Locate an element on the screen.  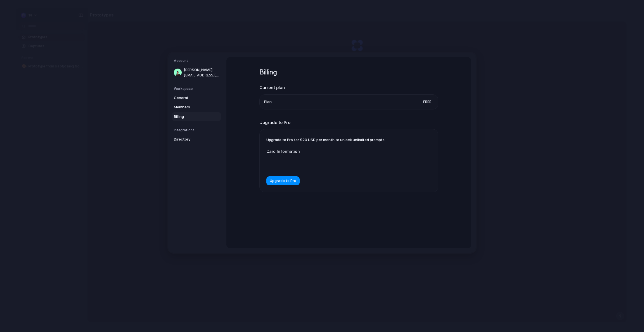
h5: Workspace is located at coordinates (197, 89).